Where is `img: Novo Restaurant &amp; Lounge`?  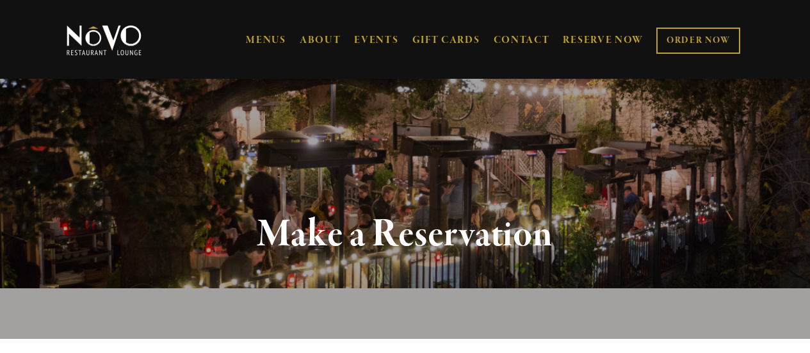
img: Novo Restaurant &amp; Lounge is located at coordinates (104, 40).